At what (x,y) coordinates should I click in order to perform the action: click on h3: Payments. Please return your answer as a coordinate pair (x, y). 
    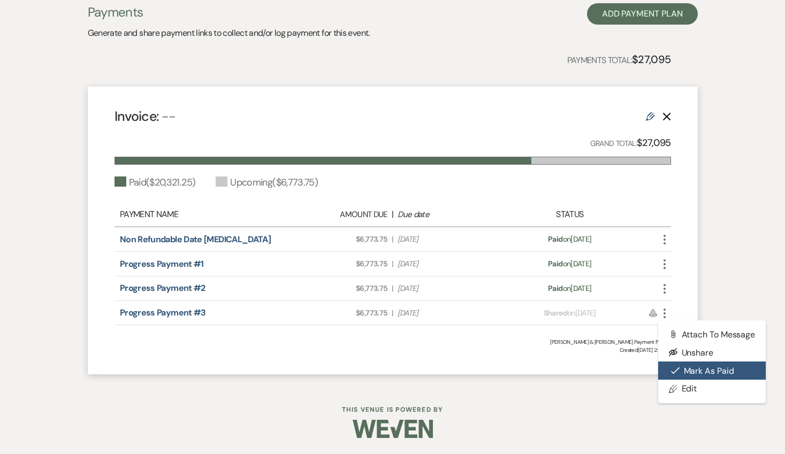
    Looking at the image, I should click on (228, 12).